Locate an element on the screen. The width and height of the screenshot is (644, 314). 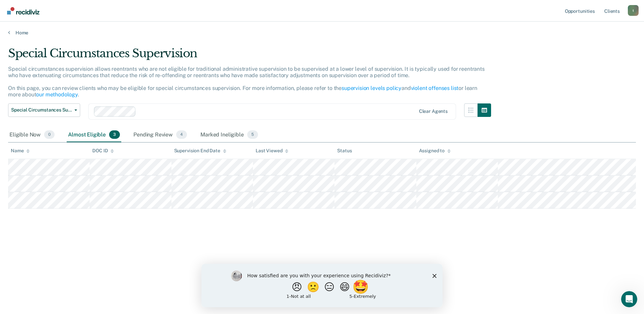
div: How satisfied are you with your experience using Recidiviz? is located at coordinates (124, 12).